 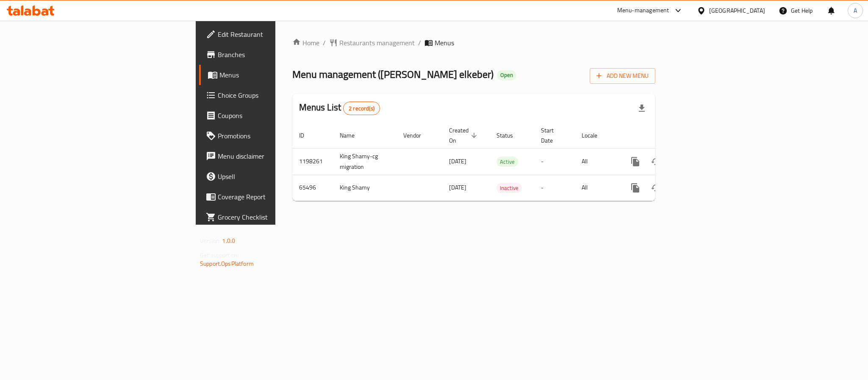 I want to click on h2: Menus List, so click(x=339, y=108).